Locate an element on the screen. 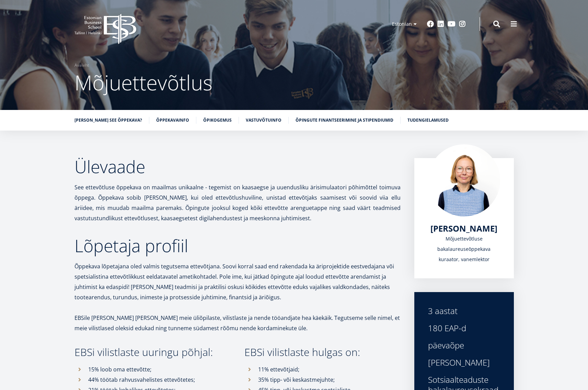 The width and height of the screenshot is (588, 390). p: See ettevõtluse õppekava on maailmas unikaalne - tegemist on kaasaegse ja uuendusliku ärisimulaat... is located at coordinates (237, 203).